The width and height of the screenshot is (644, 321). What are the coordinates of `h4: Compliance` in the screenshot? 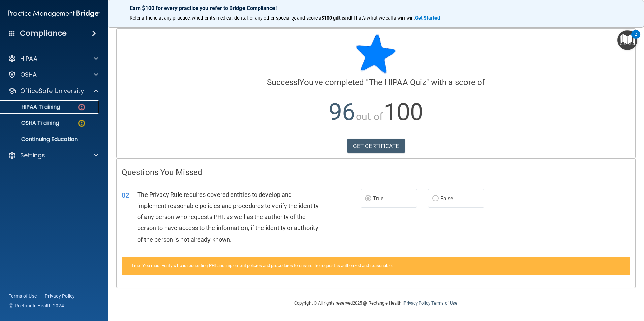 It's located at (43, 33).